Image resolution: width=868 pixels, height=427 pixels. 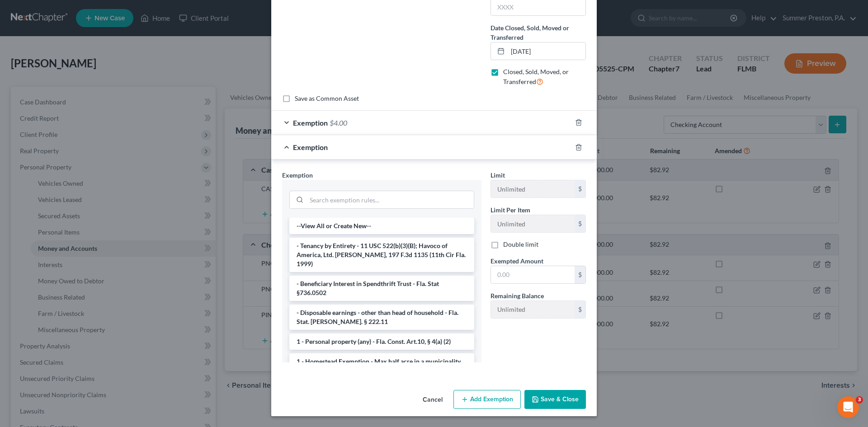 I want to click on li: --View All or Create New--, so click(x=381, y=226).